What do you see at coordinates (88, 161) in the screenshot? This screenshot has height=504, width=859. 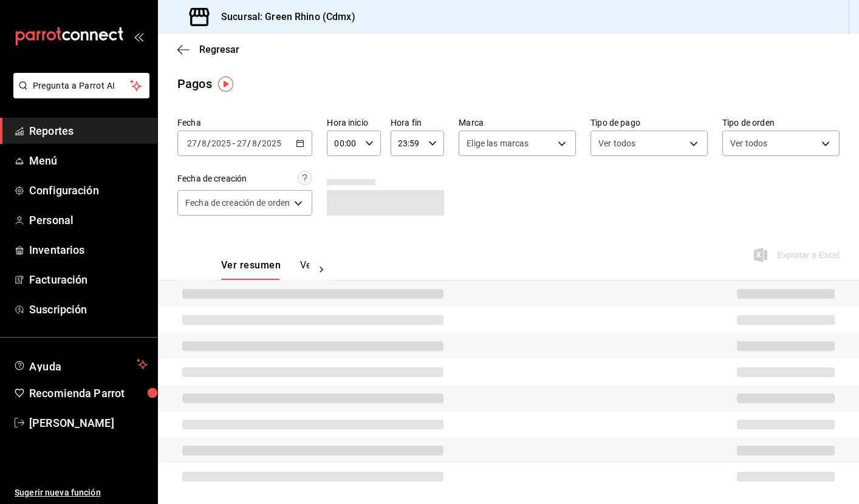 I see `span: Menú` at bounding box center [88, 161].